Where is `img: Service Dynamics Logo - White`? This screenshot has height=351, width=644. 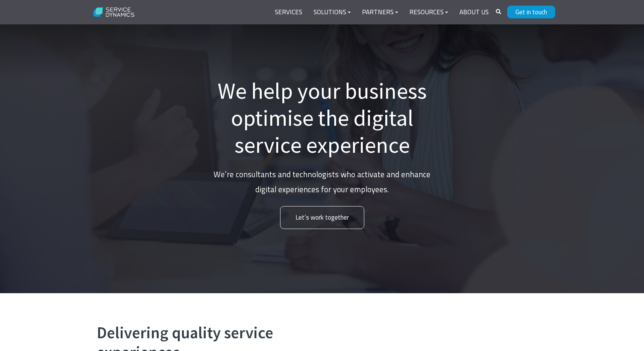
img: Service Dynamics Logo - White is located at coordinates (114, 13).